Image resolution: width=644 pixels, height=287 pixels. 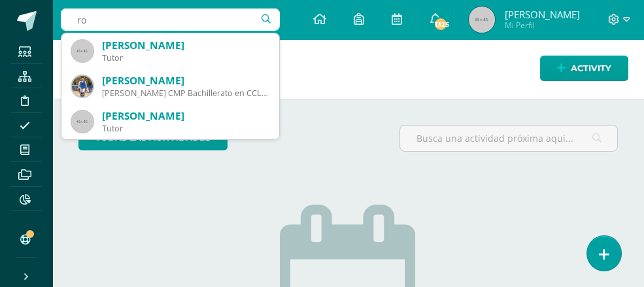 What do you see at coordinates (170, 20) in the screenshot?
I see `input: Search a user…` at bounding box center [170, 20].